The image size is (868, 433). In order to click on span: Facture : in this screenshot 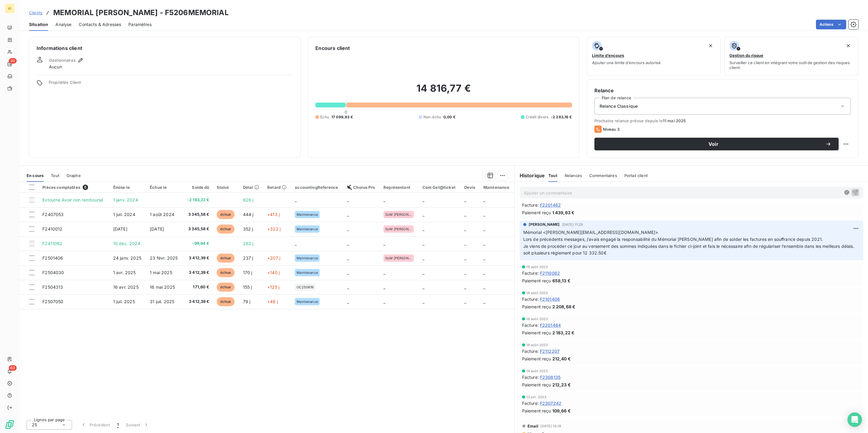, I will do `click(531, 351)`.